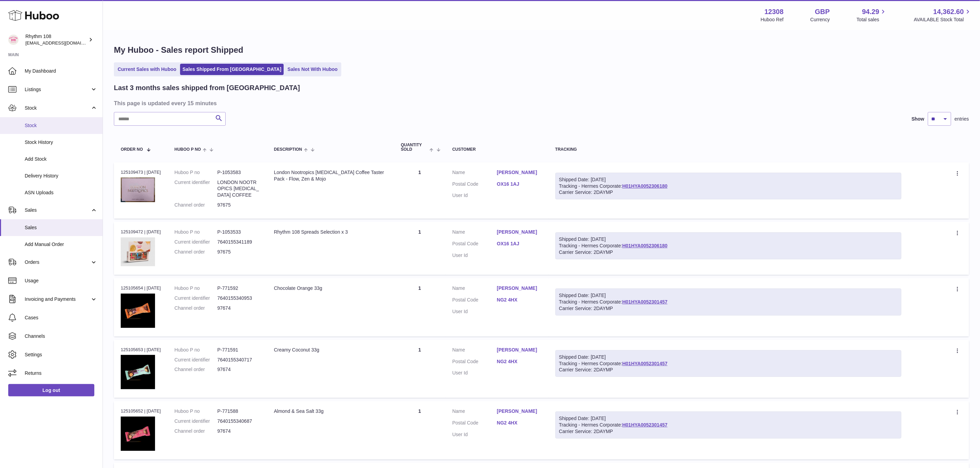  I want to click on a: Sales Not With Huboo, so click(313, 69).